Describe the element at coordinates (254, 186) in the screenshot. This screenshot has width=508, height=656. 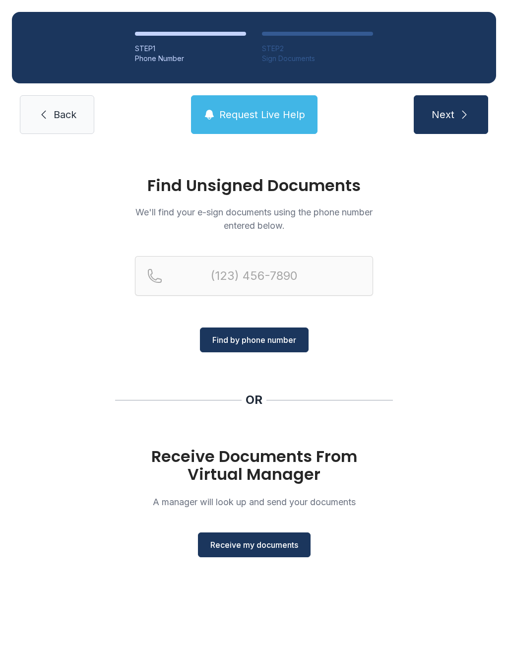
I see `h1: Find Unsigned Documents` at that location.